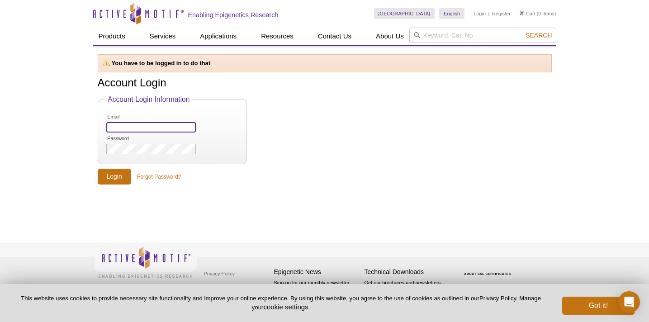 This screenshot has width=649, height=322. Describe the element at coordinates (317, 294) in the screenshot. I see `p: Sign up for our monthly newsletter highlighting recent publications in the field of epigenetics.` at that location.